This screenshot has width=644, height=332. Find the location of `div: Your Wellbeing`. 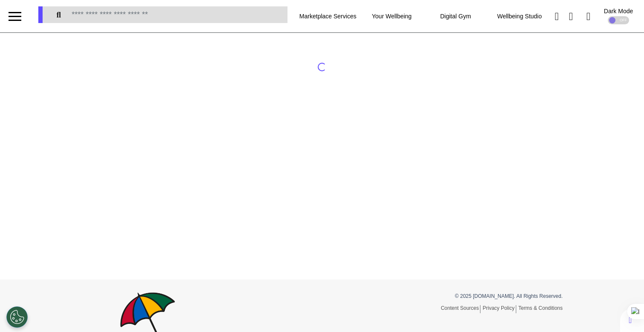

div: Your Wellbeing is located at coordinates (392, 16).